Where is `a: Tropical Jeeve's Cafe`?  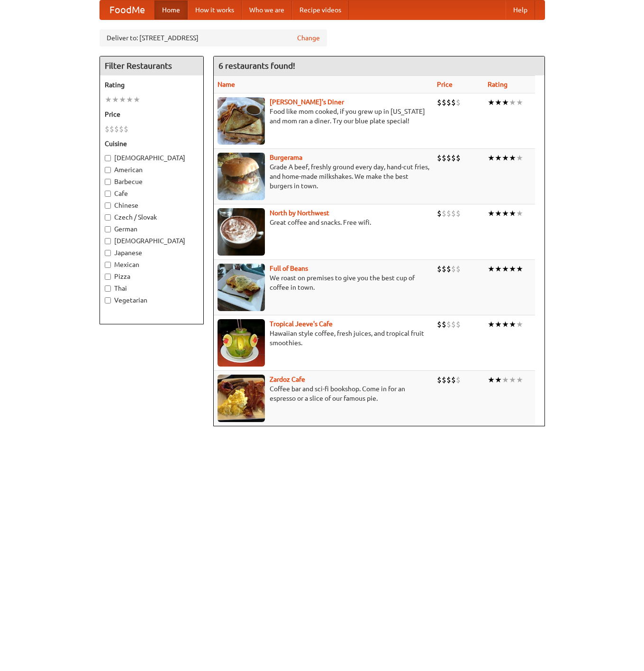
a: Tropical Jeeve's Cafe is located at coordinates (300, 324).